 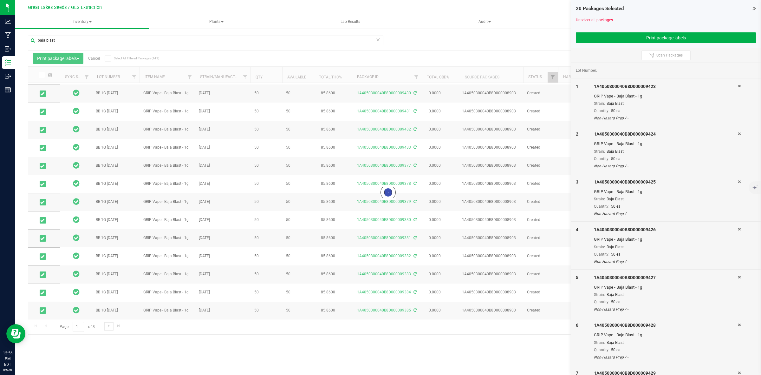 I want to click on span: 5, so click(x=577, y=277).